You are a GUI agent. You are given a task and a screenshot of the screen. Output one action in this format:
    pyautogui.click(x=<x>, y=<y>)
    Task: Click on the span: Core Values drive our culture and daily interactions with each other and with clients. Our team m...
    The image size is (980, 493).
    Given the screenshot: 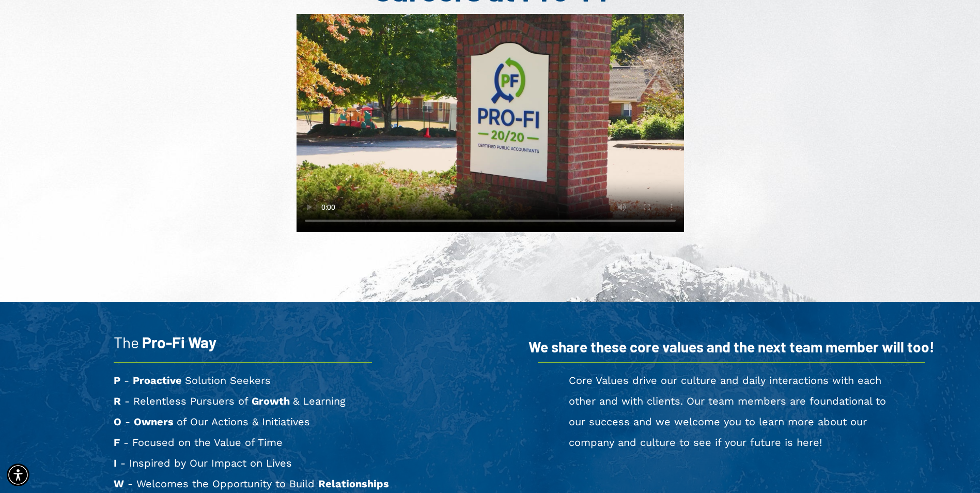 What is the action you would take?
    pyautogui.click(x=727, y=411)
    